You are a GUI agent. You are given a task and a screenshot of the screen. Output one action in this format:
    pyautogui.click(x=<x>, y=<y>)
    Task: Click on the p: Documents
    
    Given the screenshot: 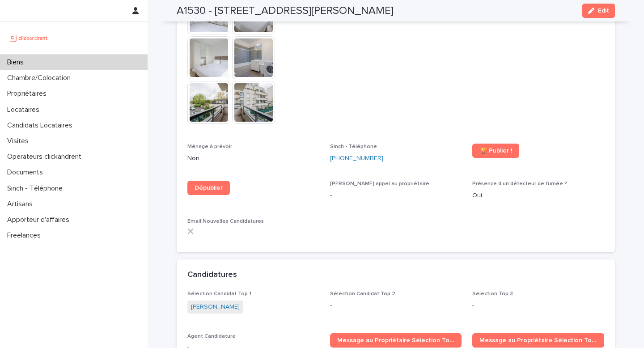 What is the action you would take?
    pyautogui.click(x=27, y=172)
    